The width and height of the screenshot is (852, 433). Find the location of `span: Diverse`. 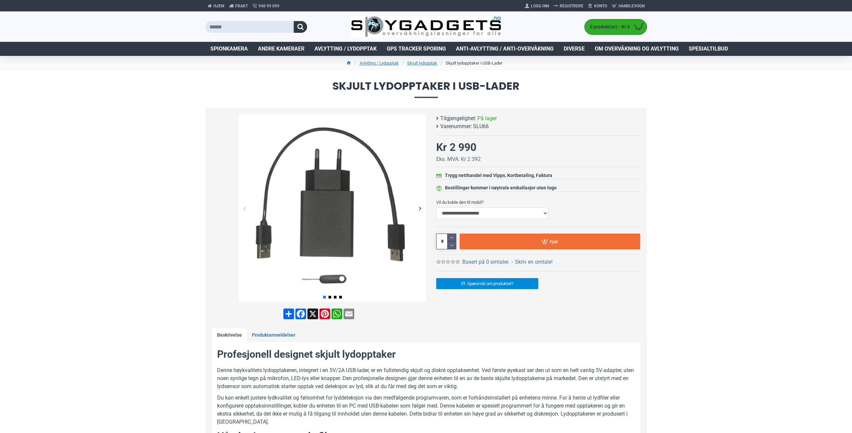

span: Diverse is located at coordinates (574, 49).